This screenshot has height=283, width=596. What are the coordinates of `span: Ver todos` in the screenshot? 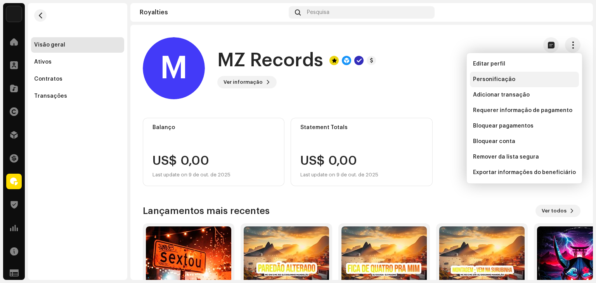 It's located at (554, 211).